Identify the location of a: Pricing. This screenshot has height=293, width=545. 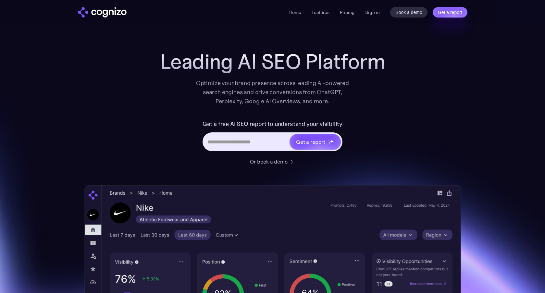
(347, 12).